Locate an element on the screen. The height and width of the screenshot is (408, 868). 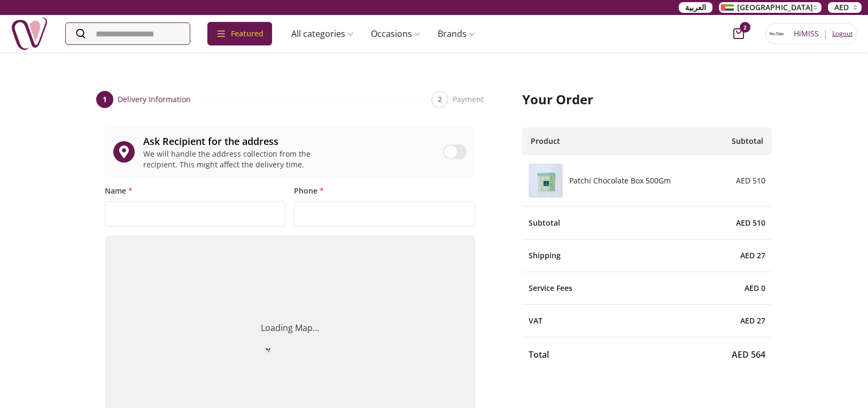
button: AED is located at coordinates (845, 8).